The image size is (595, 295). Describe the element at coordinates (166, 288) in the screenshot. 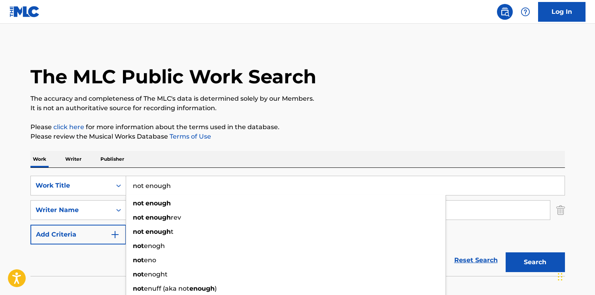

I see `span: enuff (aka not` at that location.